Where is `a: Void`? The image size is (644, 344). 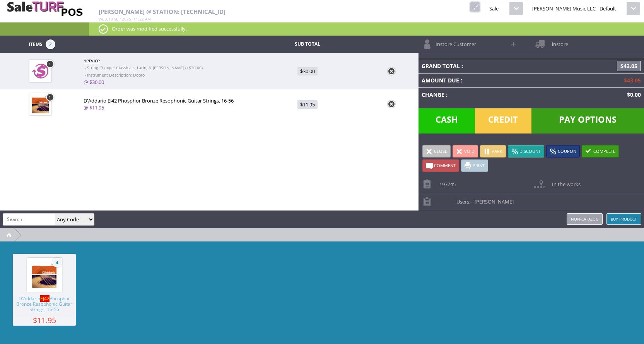 a: Void is located at coordinates (465, 151).